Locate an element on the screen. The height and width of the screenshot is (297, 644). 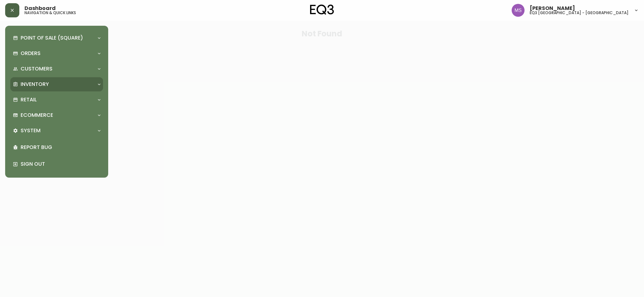
p: Inventory is located at coordinates (34, 84).